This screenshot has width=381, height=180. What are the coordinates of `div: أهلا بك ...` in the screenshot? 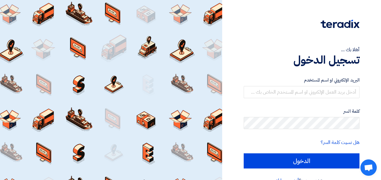 It's located at (302, 50).